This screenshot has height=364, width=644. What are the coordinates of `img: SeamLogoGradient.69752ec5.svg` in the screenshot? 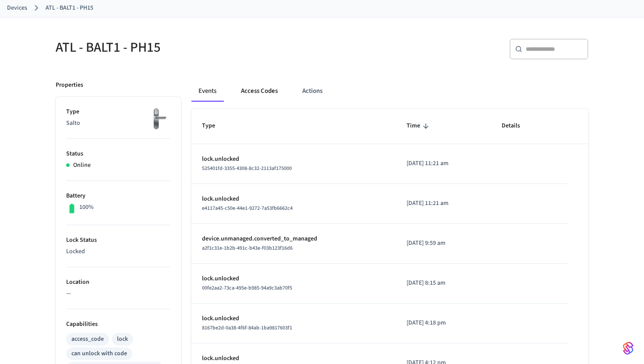 It's located at (628, 348).